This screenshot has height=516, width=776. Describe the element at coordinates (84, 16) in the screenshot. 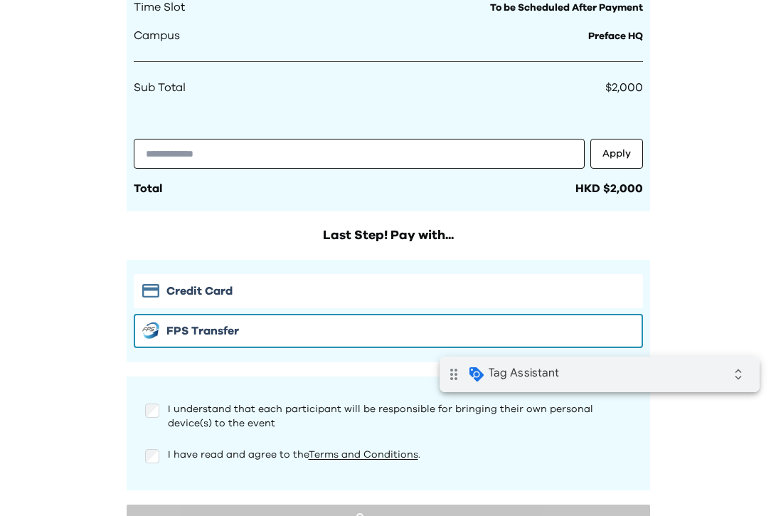

I see `span: Tag Assistant` at that location.